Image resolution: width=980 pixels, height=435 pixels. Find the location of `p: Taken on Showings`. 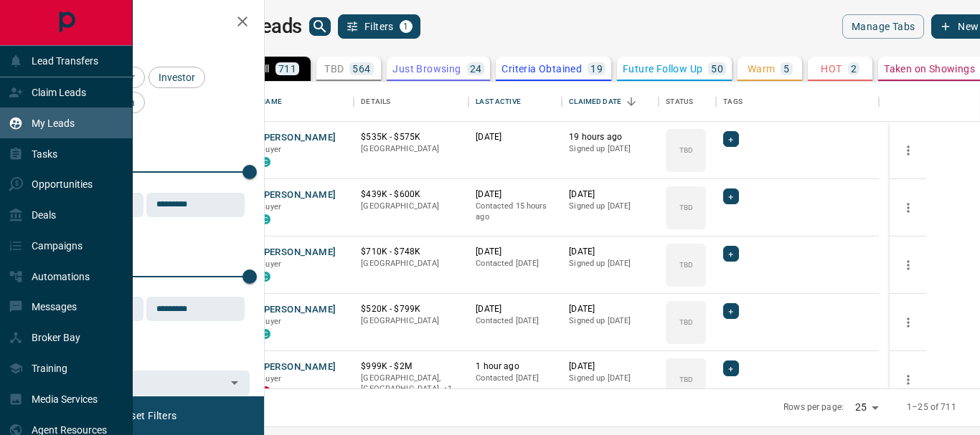

p: Taken on Showings is located at coordinates (929, 69).